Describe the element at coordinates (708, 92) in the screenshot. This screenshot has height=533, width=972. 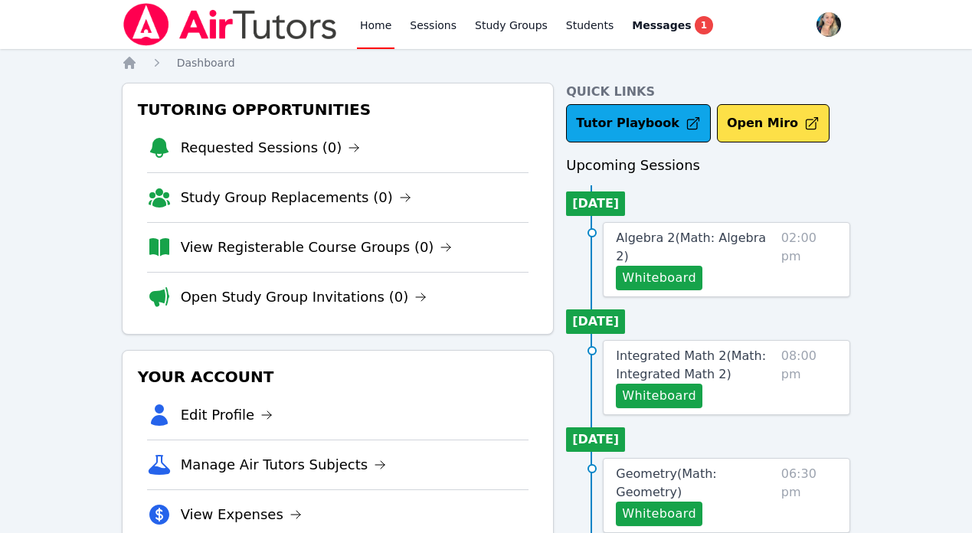
I see `h4: Quick Links` at that location.